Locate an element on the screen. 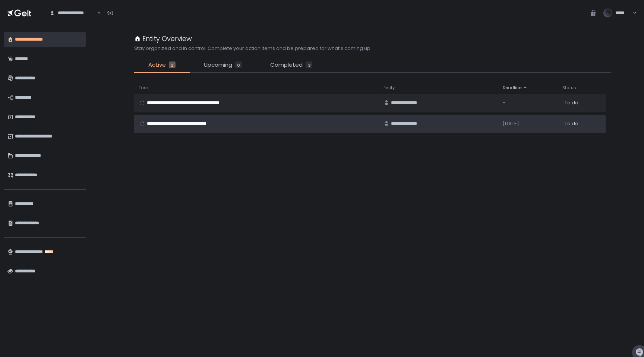  div: 3 is located at coordinates (309, 65).